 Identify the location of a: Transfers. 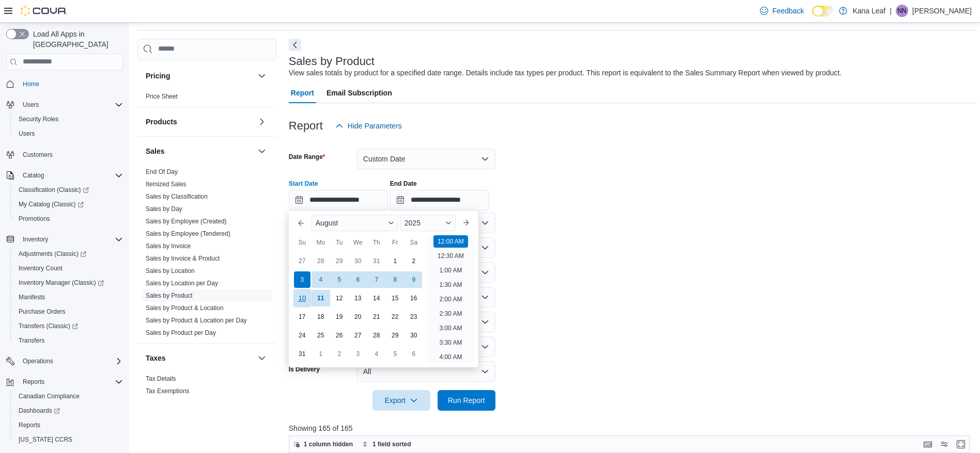
(31, 340).